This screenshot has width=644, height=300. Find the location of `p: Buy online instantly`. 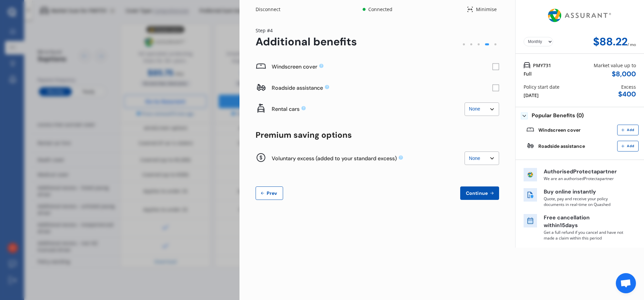

p: Buy online instantly is located at coordinates (584, 192).